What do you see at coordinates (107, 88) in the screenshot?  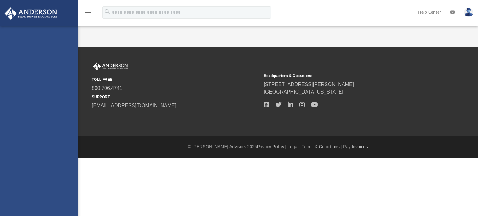 I see `a: 800.706.4741` at bounding box center [107, 88].